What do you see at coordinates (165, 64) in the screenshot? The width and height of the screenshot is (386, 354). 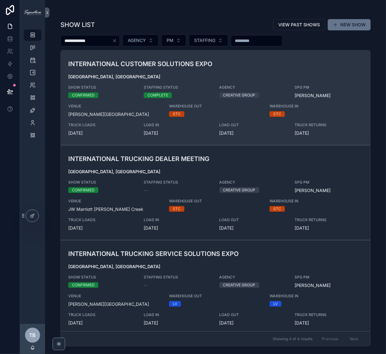 I see `h3: INTERNATIONAL CUSTOMER SOLUTIONS EXPO` at bounding box center [165, 64].